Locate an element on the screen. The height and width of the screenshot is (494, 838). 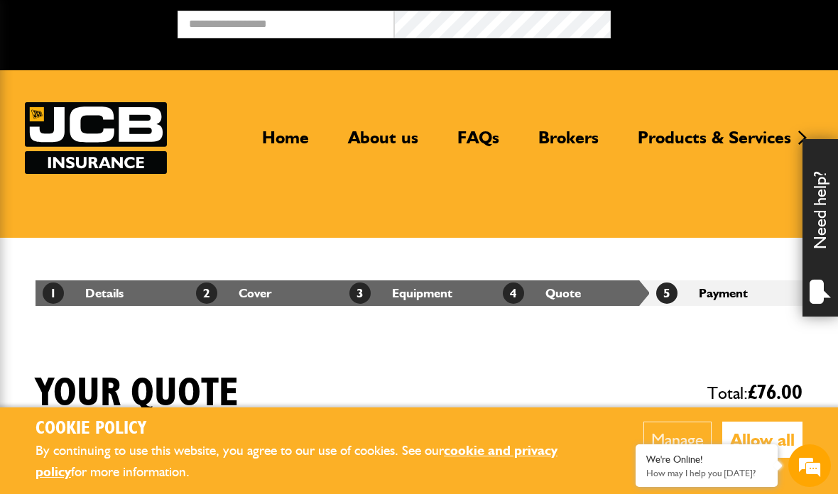
button: Allow all is located at coordinates (762, 440).